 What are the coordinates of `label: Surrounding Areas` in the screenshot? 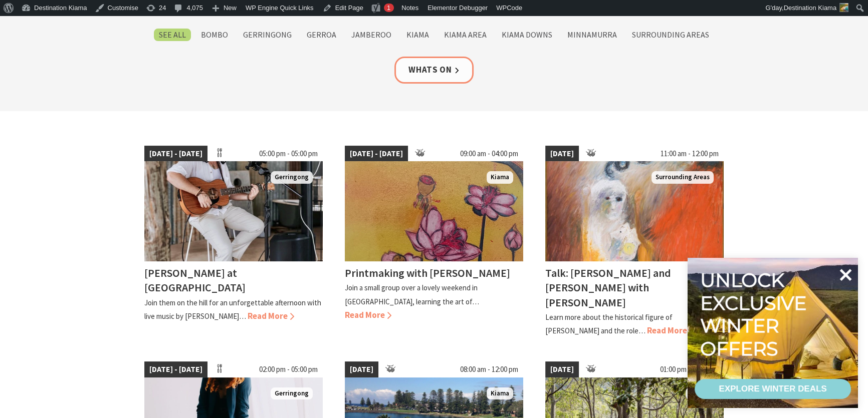 It's located at (670, 35).